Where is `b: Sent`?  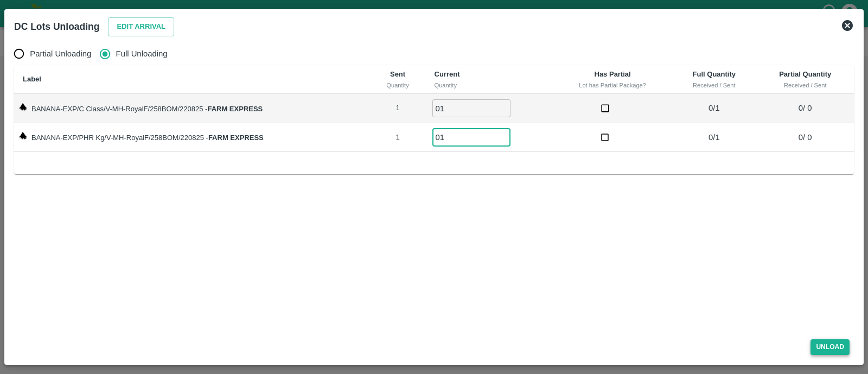 b: Sent is located at coordinates (397, 74).